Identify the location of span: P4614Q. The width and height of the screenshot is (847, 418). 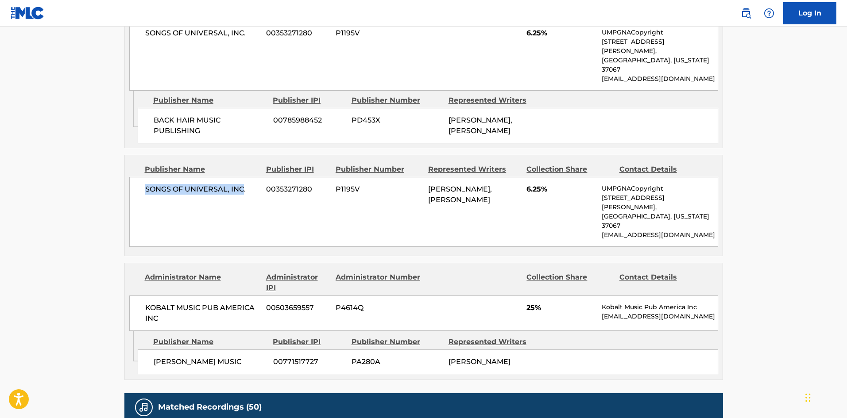
(379, 308).